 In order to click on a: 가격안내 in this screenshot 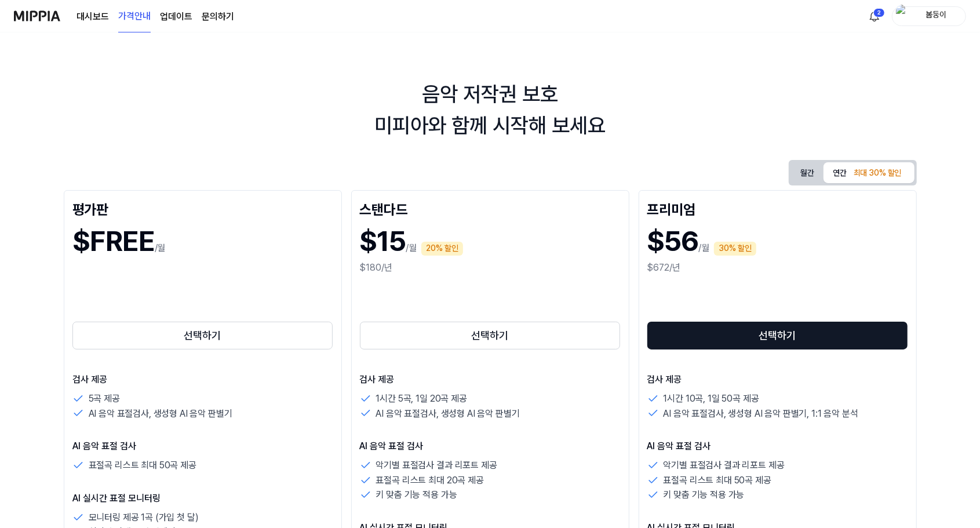, I will do `click(134, 16)`.